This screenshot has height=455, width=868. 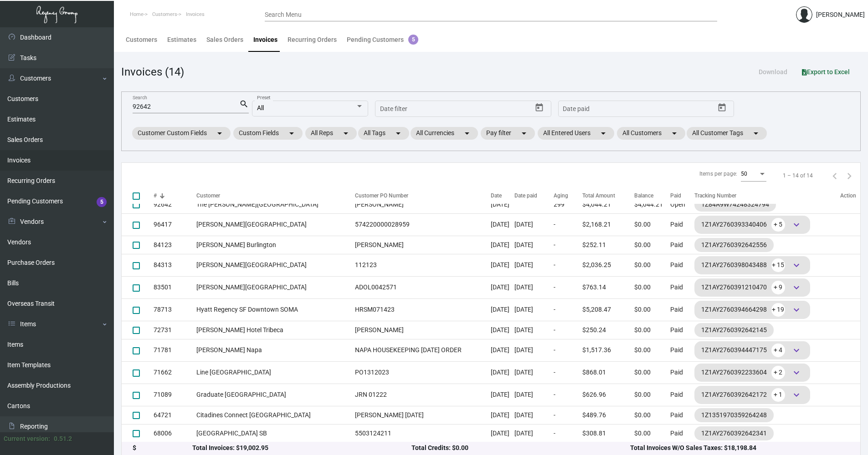 What do you see at coordinates (175, 224) in the screenshot?
I see `td: 96417` at bounding box center [175, 224].